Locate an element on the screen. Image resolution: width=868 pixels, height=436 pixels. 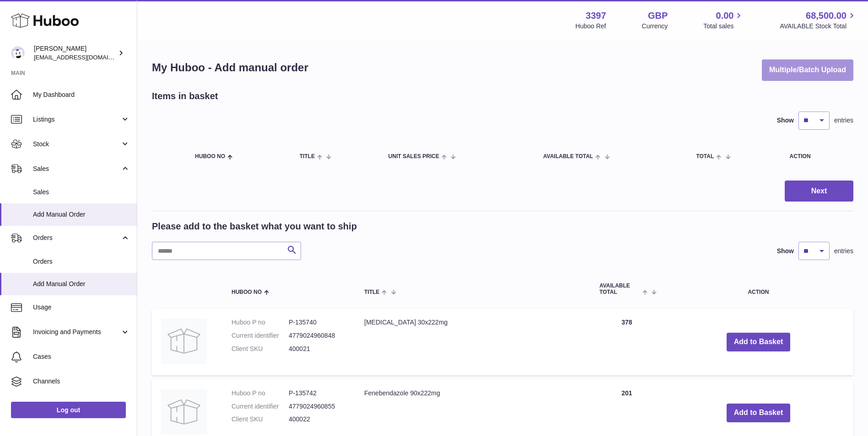
span: Stock is located at coordinates (77, 144).